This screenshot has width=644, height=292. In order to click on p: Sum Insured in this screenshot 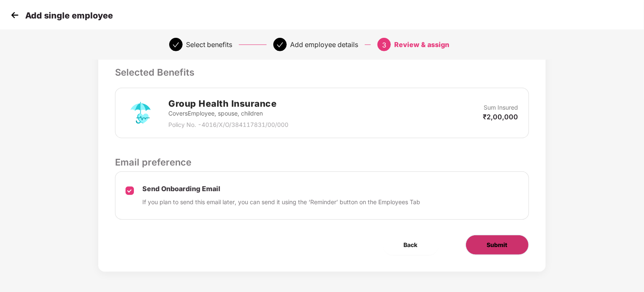, I will do `click(501, 107)`.